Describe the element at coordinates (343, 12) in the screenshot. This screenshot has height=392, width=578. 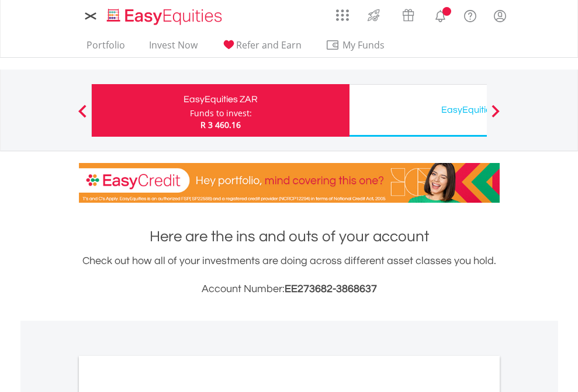
I see `a: AppsGrid` at that location.